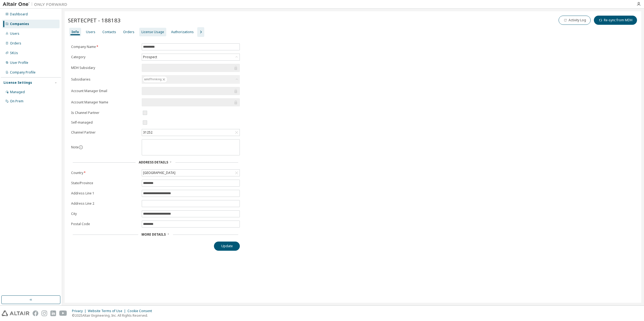  What do you see at coordinates (75, 147) in the screenshot?
I see `label: Note` at bounding box center [75, 147].